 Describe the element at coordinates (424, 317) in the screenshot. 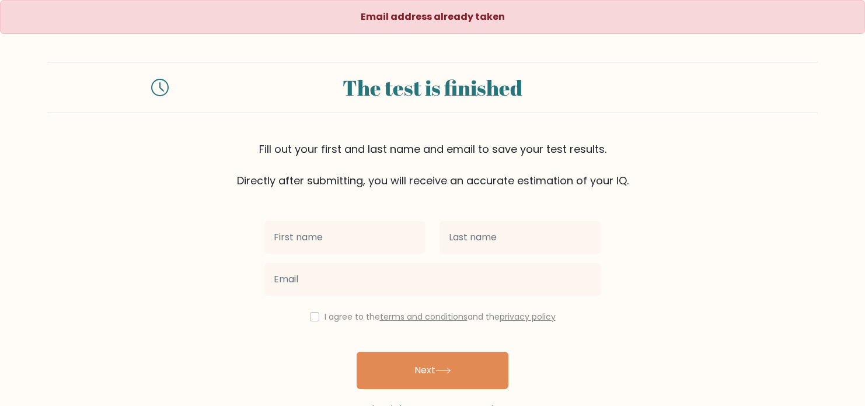

I see `a: terms and conditions` at that location.